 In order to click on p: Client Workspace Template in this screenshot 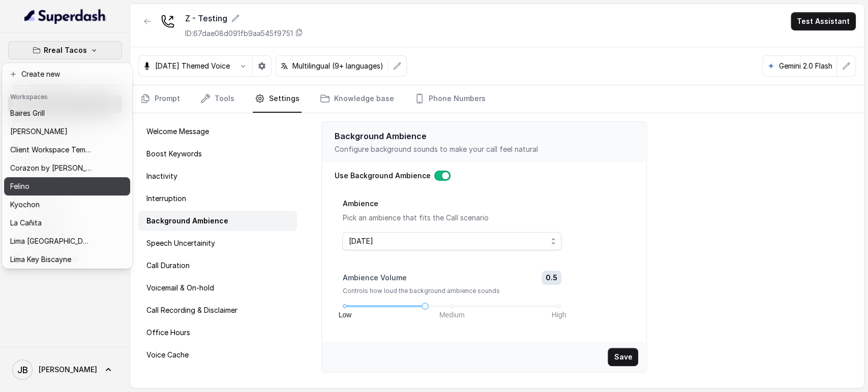, I will do `click(51, 150)`.